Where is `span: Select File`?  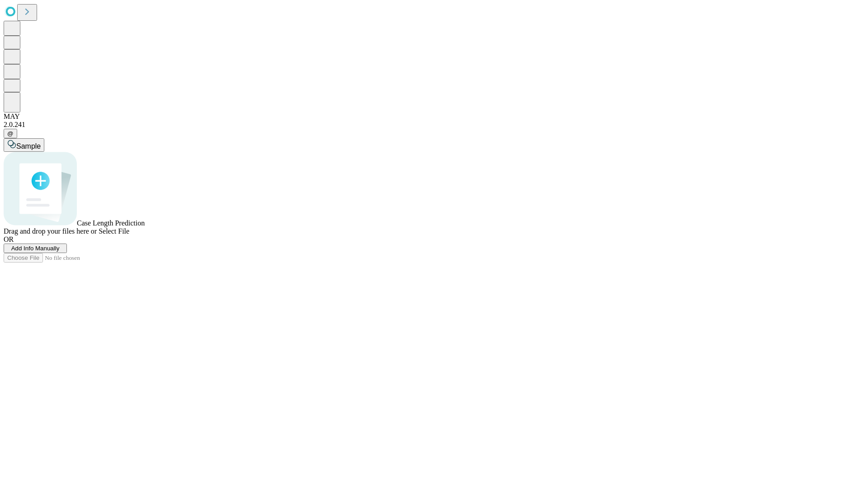
span: Select File is located at coordinates (114, 231).